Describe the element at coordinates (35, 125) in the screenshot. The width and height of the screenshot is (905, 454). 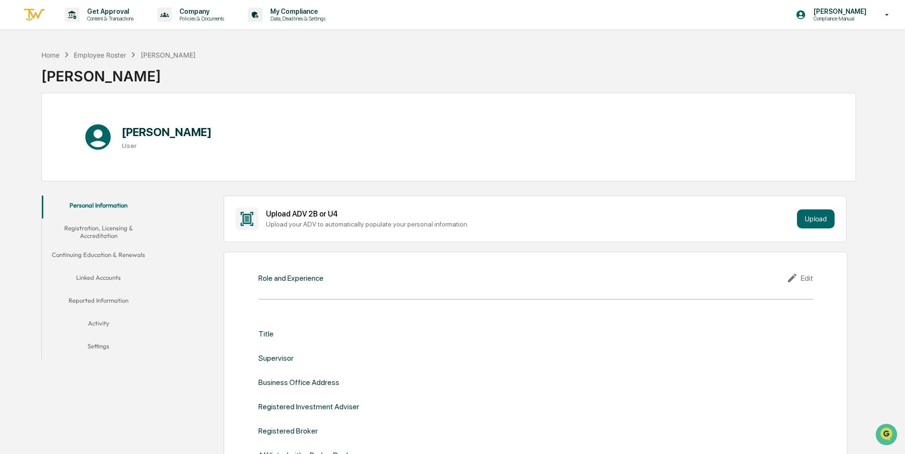
I see `a: 🖐️Preclearance` at that location.